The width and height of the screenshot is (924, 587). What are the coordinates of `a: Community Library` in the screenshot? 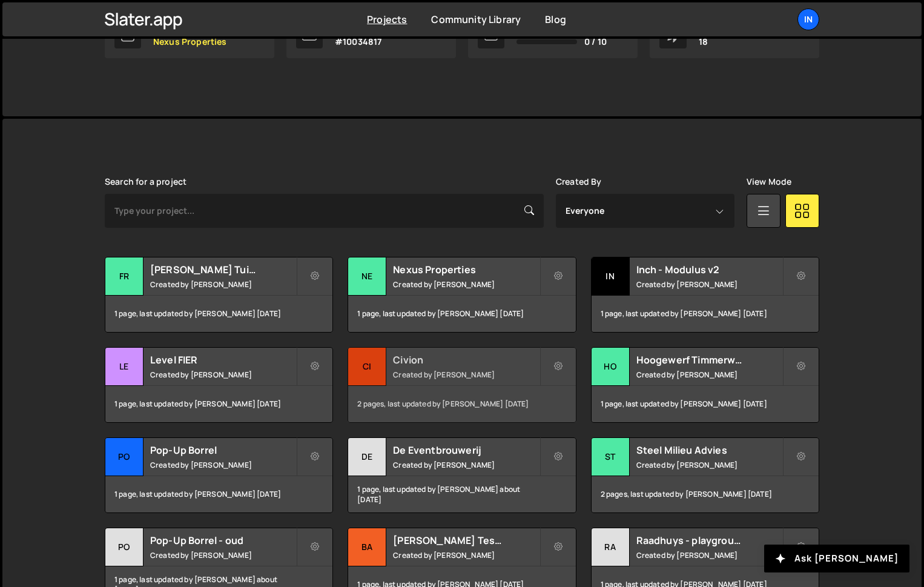 It's located at (476, 20).